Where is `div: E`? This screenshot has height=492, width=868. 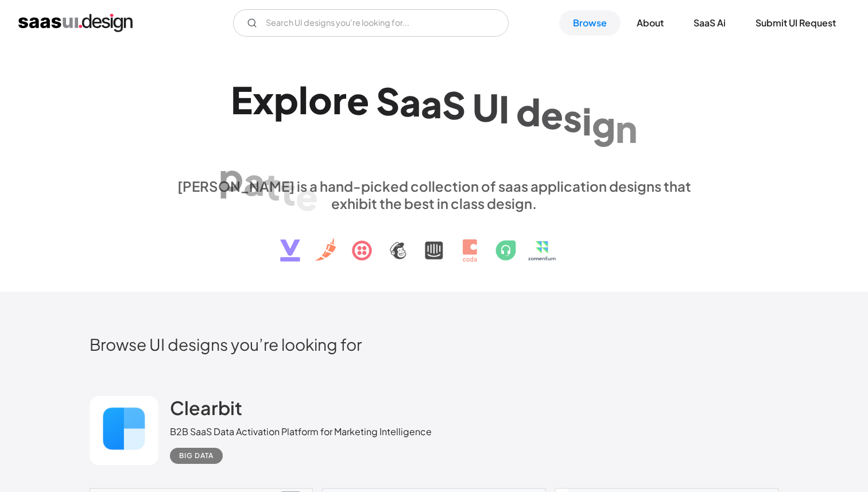 div: E is located at coordinates (242, 99).